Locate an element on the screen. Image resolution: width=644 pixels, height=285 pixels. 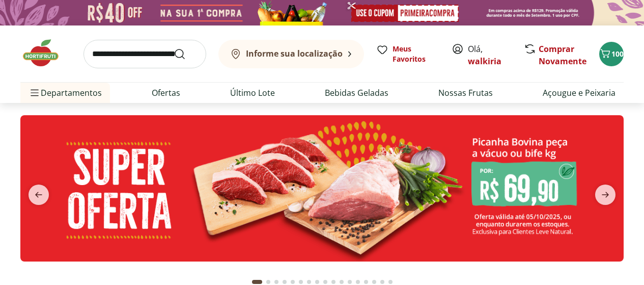
span: 100 is located at coordinates (618, 54).